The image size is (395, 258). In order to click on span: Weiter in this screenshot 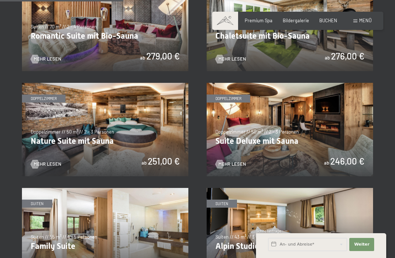, I will do `click(362, 245)`.